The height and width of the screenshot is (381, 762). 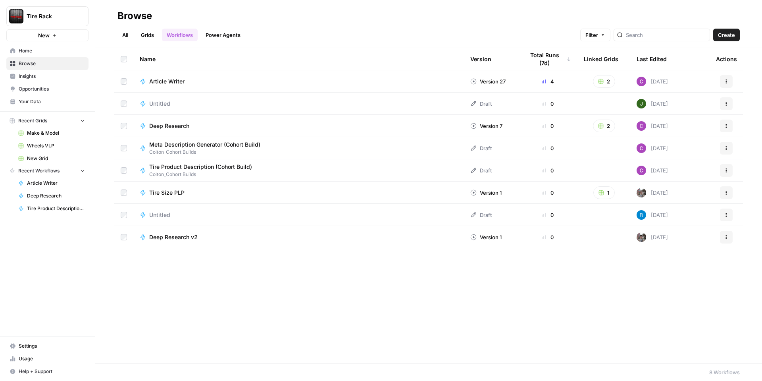 What do you see at coordinates (641, 215) in the screenshot?
I see `img: d22iu3035mprmqybzn9flh0kxmu4` at bounding box center [641, 215].